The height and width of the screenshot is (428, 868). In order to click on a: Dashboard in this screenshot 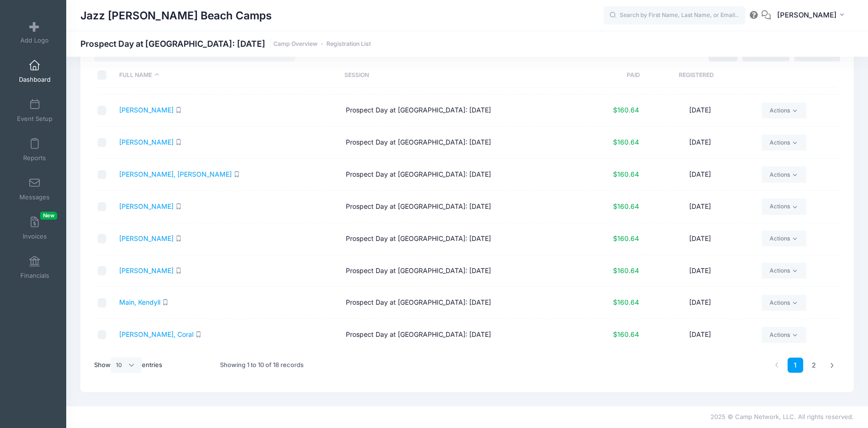, I will do `click(34, 72)`.